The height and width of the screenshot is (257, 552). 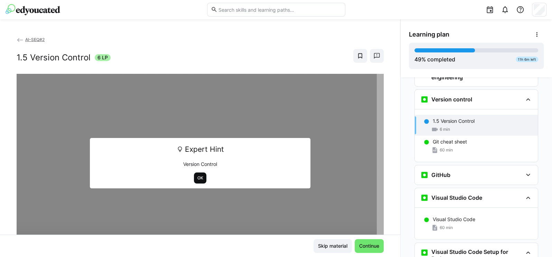 What do you see at coordinates (204, 150) in the screenshot?
I see `span: Expert Hint` at bounding box center [204, 150].